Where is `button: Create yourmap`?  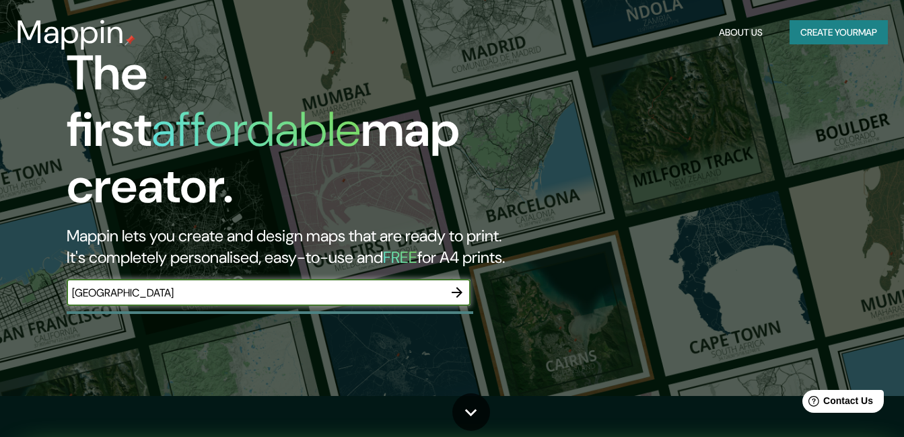 button: Create yourmap is located at coordinates (838, 32).